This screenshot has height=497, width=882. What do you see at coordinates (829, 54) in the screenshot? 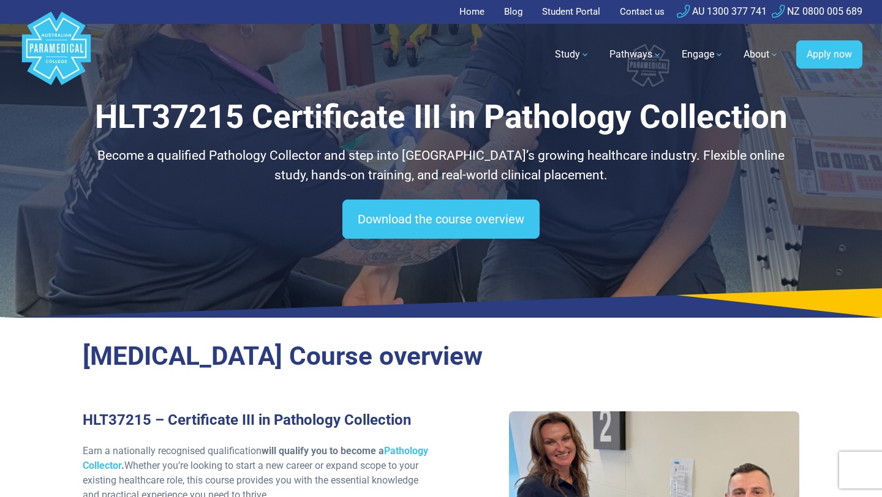
I see `a: Apply now` at bounding box center [829, 54].